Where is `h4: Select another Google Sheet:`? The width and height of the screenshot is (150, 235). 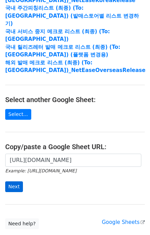 h4: Select another Google Sheet: is located at coordinates (75, 100).